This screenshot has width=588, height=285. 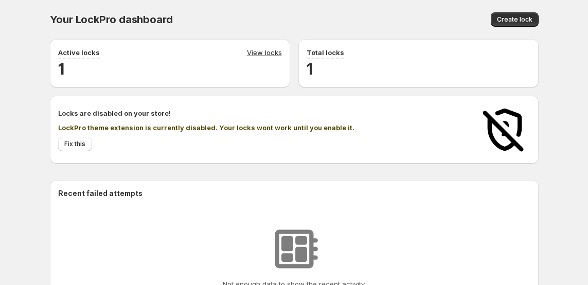 I want to click on p: LockPro theme extension is currently disabled. Your locks wont work until you enable it., so click(x=263, y=128).